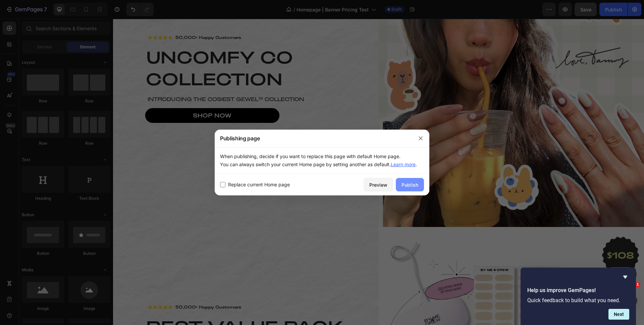 The height and width of the screenshot is (325, 644). I want to click on button: Next question, so click(619, 314).